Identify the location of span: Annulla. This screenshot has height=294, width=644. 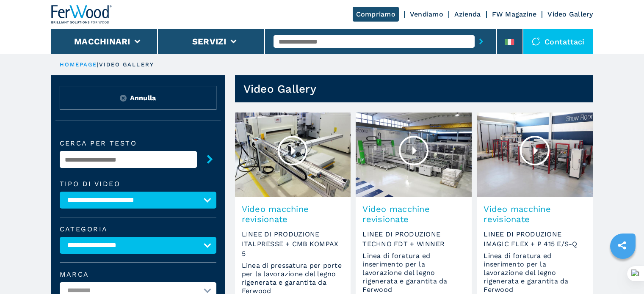
(143, 98).